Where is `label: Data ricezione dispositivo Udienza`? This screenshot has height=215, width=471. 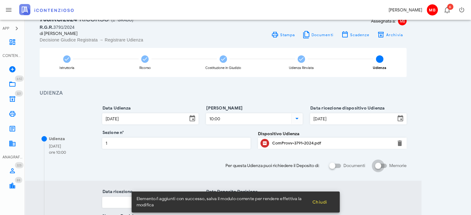 label: Data ricezione dispositivo Udienza is located at coordinates (346, 108).